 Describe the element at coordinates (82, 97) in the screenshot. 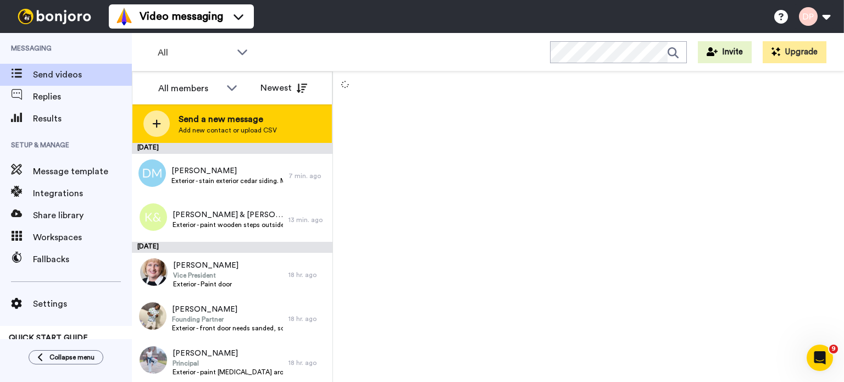

I see `span: Replies` at that location.